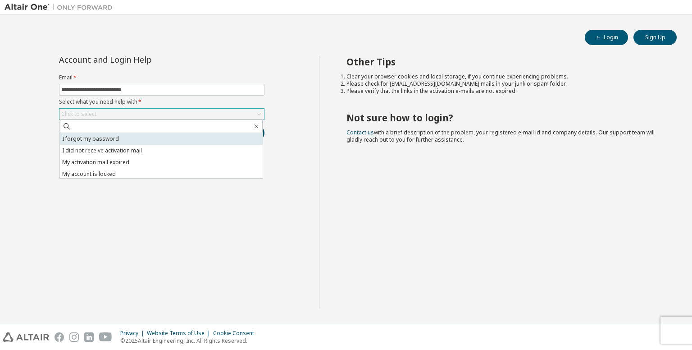  I want to click on h2: Other Tips, so click(504, 62).